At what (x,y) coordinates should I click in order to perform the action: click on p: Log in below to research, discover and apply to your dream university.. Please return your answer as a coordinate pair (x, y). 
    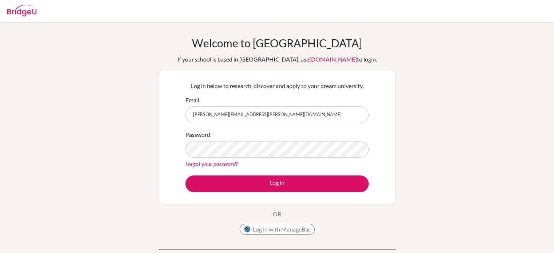
    Looking at the image, I should click on (277, 86).